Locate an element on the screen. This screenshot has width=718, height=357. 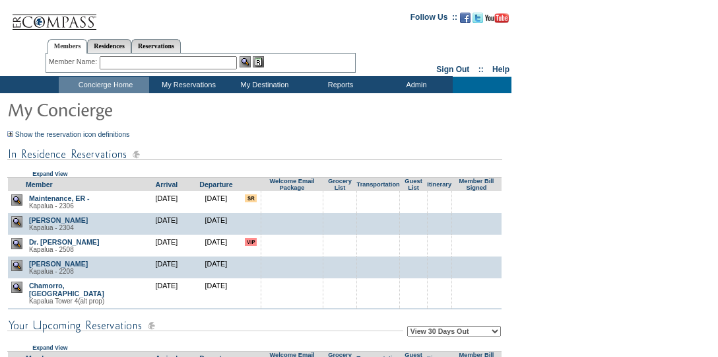
input: VIP member is located at coordinates (251, 242).